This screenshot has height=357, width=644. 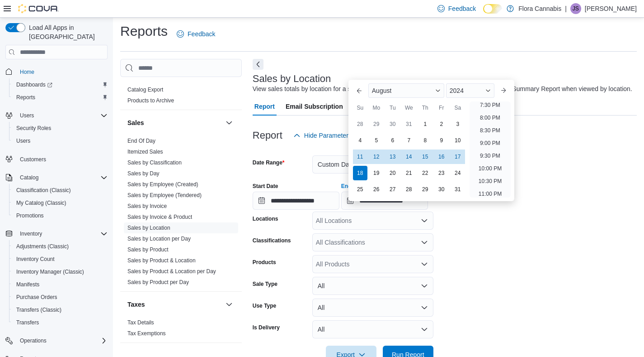 What do you see at coordinates (57, 71) in the screenshot?
I see `button: Home` at bounding box center [57, 71].